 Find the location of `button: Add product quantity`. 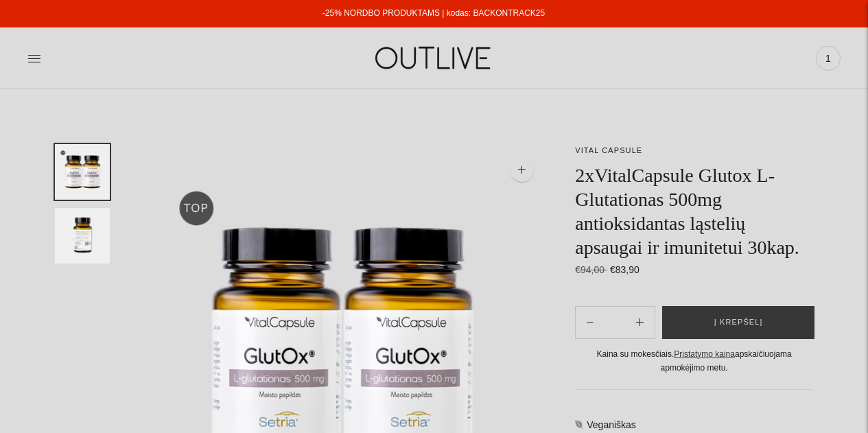

button: Add product quantity is located at coordinates (590, 323).